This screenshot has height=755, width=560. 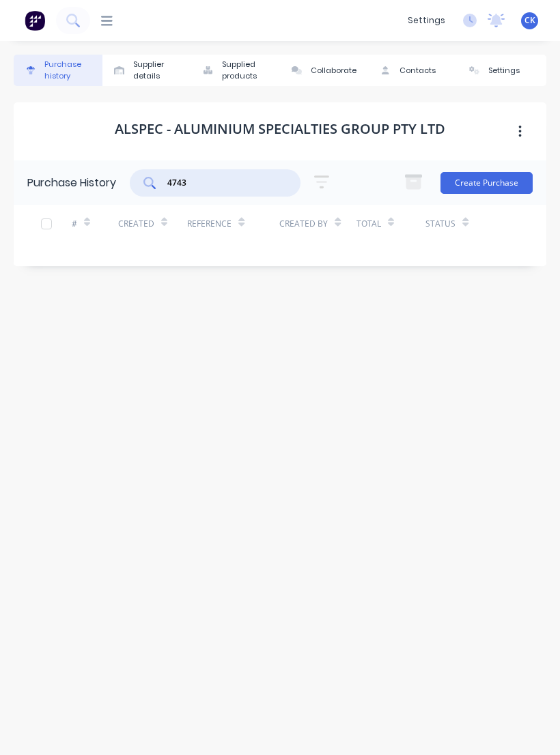 What do you see at coordinates (71, 183) in the screenshot?
I see `div: Purchase History` at bounding box center [71, 183].